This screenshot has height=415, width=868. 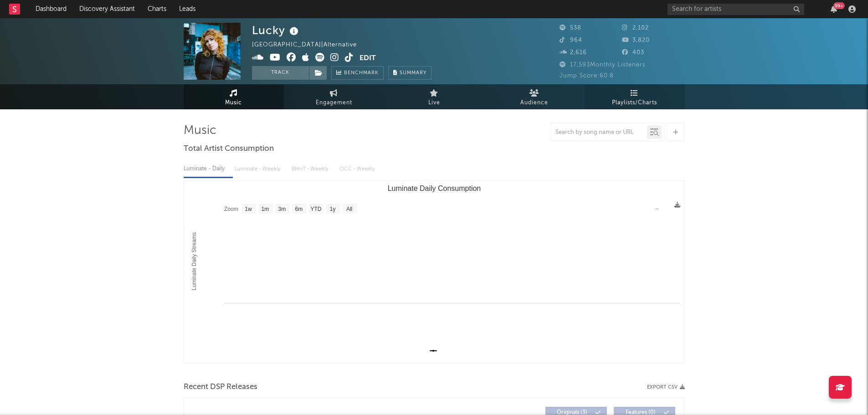 I want to click on a: Music, so click(x=234, y=97).